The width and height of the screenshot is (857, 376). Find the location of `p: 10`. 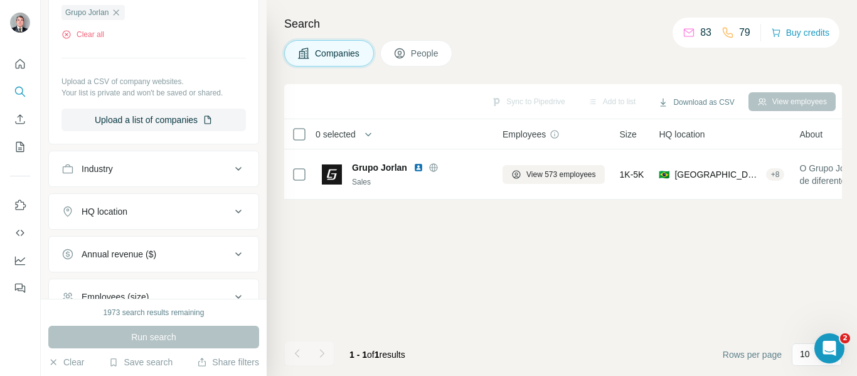

p: 10 is located at coordinates (805, 354).